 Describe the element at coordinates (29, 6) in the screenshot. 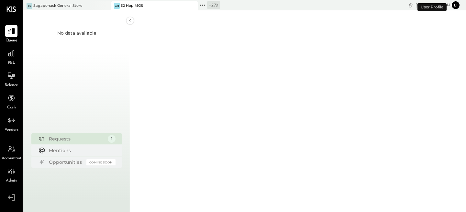

I see `div: SG` at that location.